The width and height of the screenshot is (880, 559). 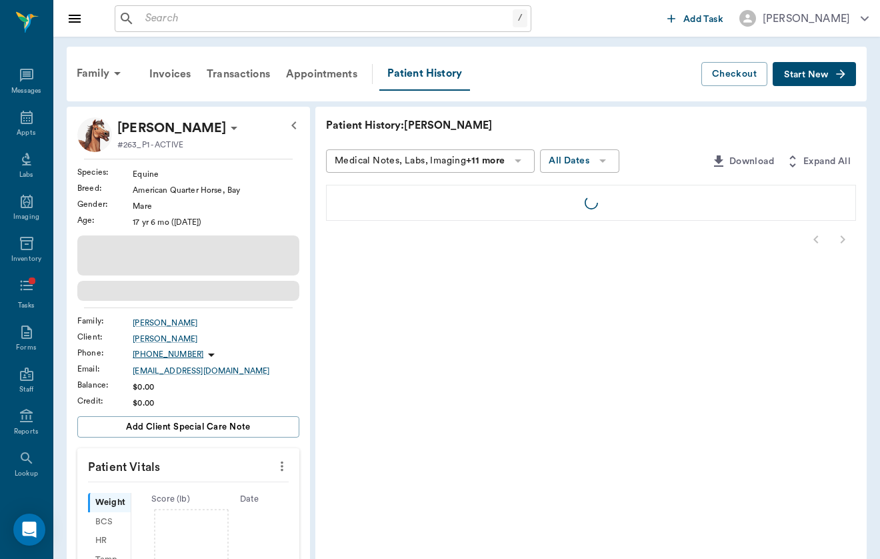 I want to click on button: Checkout, so click(x=734, y=74).